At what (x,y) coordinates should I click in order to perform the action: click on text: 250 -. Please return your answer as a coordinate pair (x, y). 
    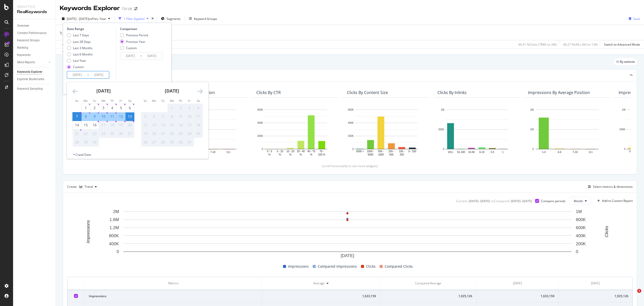
    Looking at the image, I should click on (391, 151).